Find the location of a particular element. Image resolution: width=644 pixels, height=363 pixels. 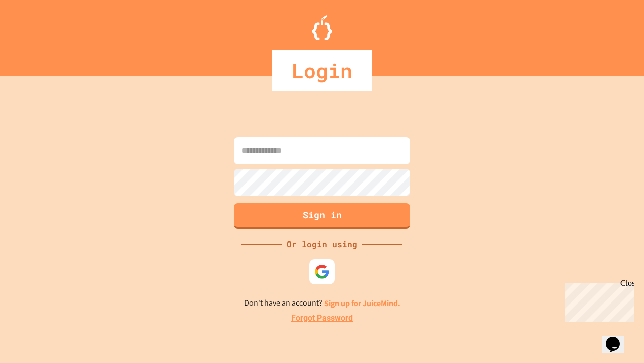

div: Chat with us now!Close is located at coordinates (37, 34).